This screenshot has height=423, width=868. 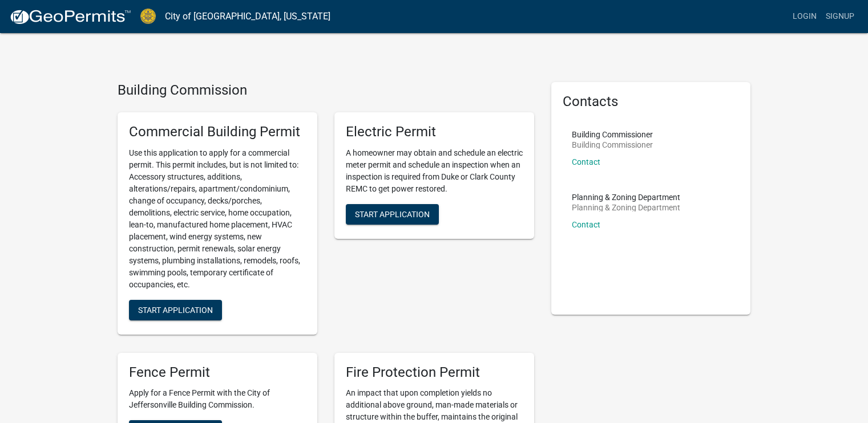 What do you see at coordinates (434, 171) in the screenshot?
I see `p: A homeowner may obtain and schedule an electric meter permit and schedule an inspection when an i...` at bounding box center [434, 171].